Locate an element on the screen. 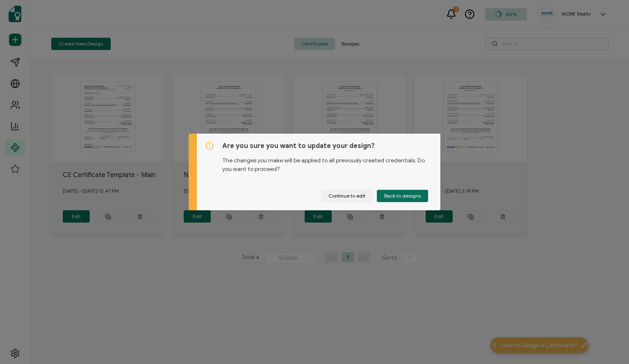  div: dialog is located at coordinates (314, 172).